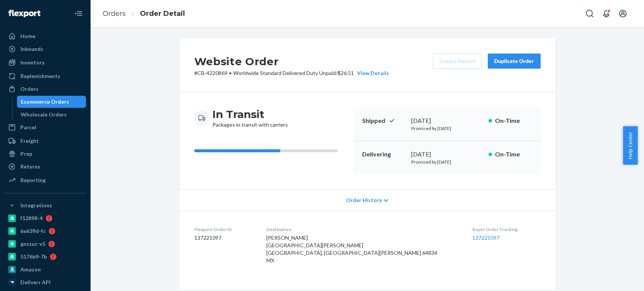 This screenshot has width=644, height=291. Describe the element at coordinates (45, 76) in the screenshot. I see `a: Replenishments` at that location.